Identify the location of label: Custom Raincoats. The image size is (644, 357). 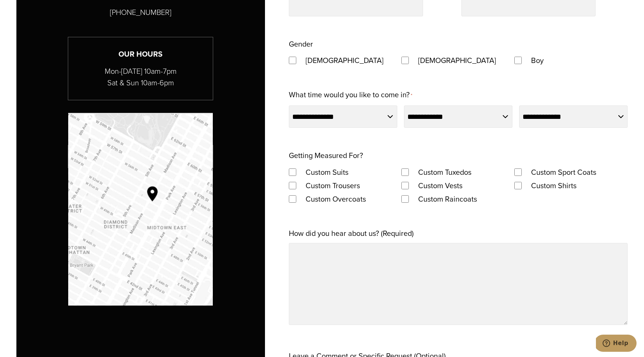
(447, 199).